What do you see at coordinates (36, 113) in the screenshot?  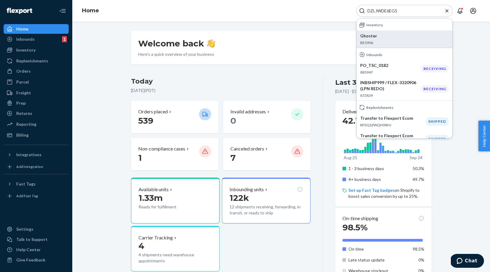 I see `a: Returns` at bounding box center [36, 113].